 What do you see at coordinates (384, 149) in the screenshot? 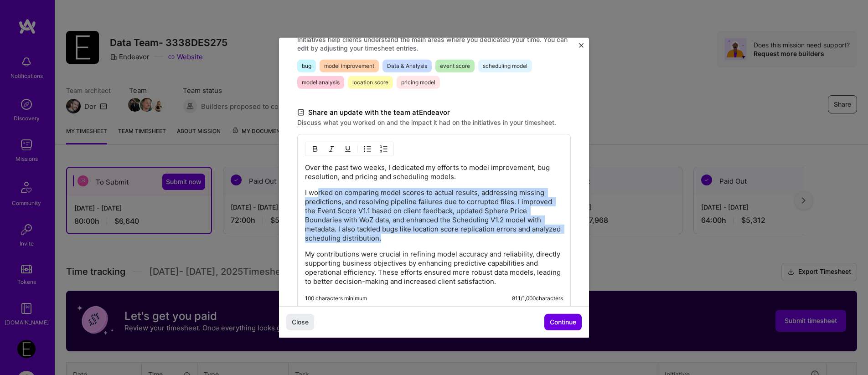
I see `img: OL` at bounding box center [384, 149].